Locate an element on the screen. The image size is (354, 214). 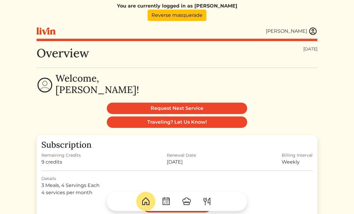
img: CalendarDots-5bcf9d9080389f2a281d69619e1c85352834be518fbc73d9501aef674afc0d57.svg is located at coordinates (166, 201).